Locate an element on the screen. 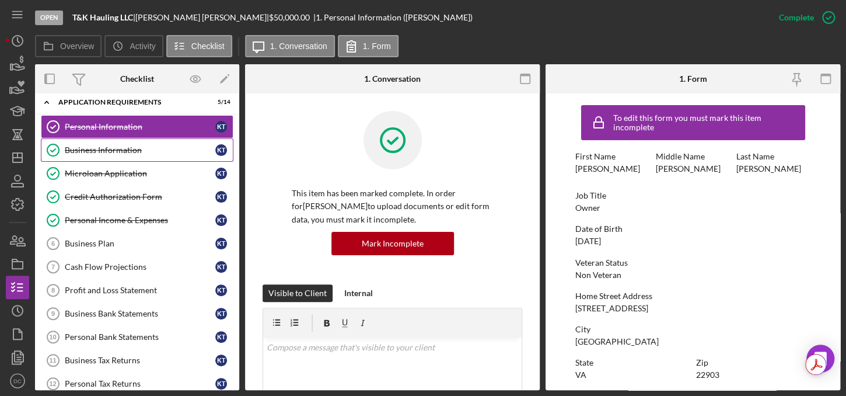 This screenshot has width=846, height=396. b: T&K Hauling LLC is located at coordinates (103, 17).